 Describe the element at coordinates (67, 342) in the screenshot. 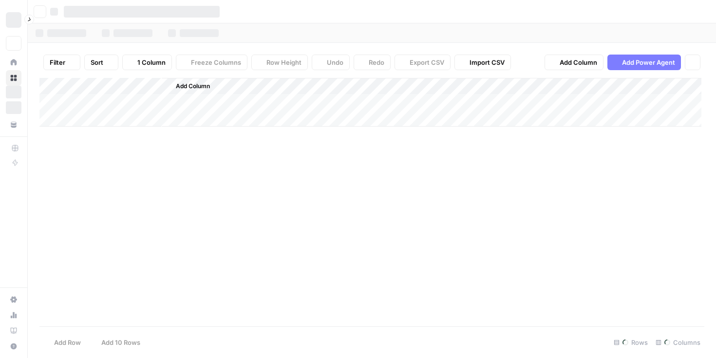

I see `span: Add Row` at that location.